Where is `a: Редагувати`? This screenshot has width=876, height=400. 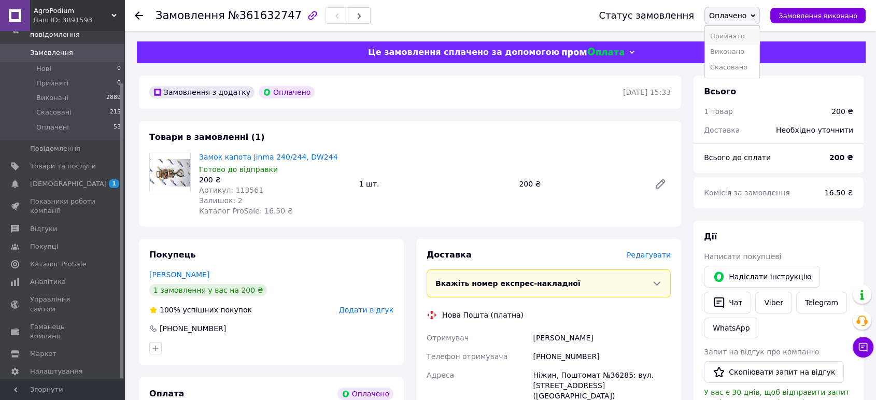 a: Редагувати is located at coordinates (661, 184).